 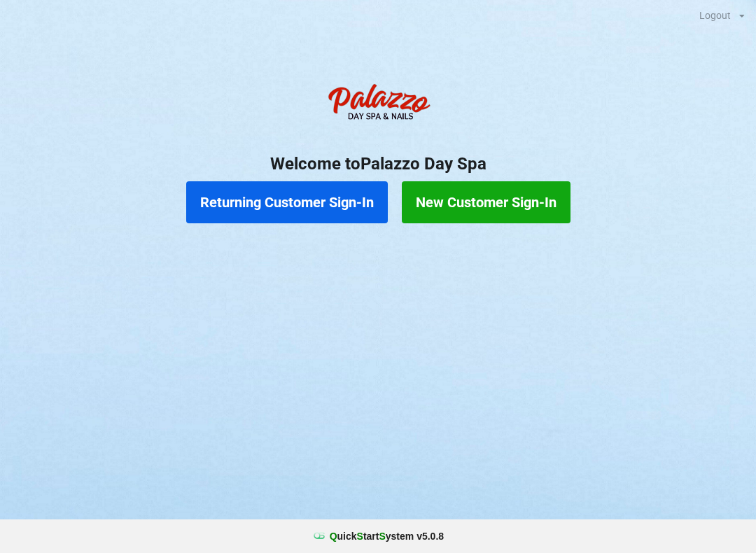 What do you see at coordinates (378, 104) in the screenshot?
I see `img: PalazzoDaySpaNails-Logo.png` at bounding box center [378, 104].